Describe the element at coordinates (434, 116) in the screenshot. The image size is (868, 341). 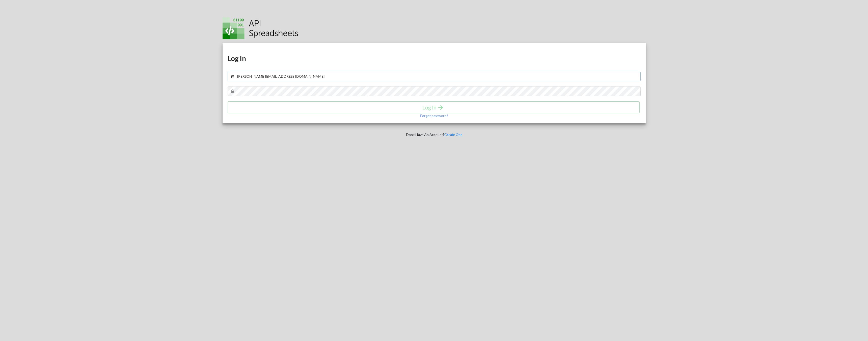
I see `p: Forgot password?` at that location.